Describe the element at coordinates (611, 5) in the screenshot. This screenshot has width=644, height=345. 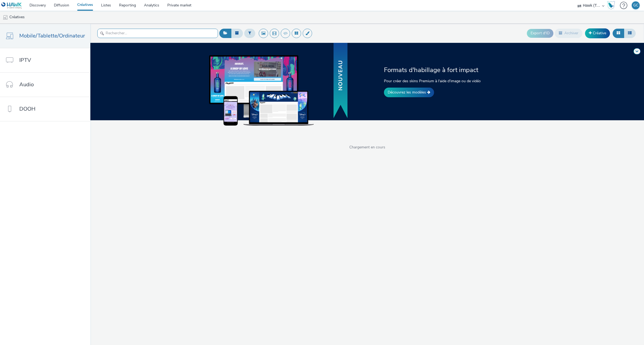
I see `img: Hawk Academy` at that location.